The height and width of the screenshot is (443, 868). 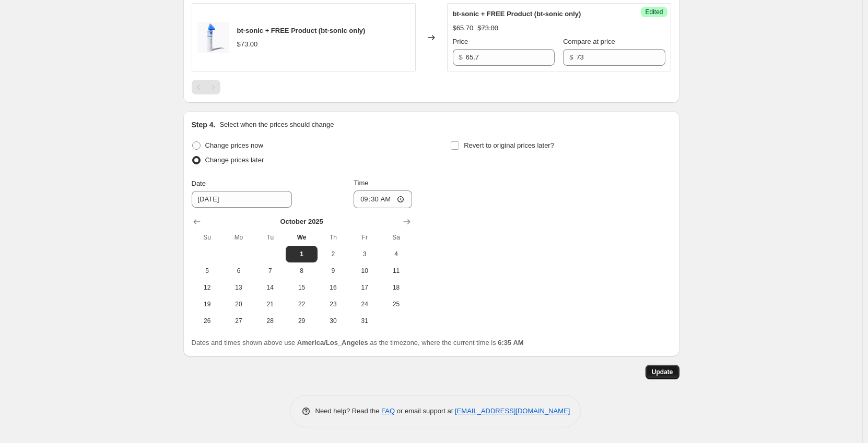 I want to click on span: 20, so click(x=238, y=304).